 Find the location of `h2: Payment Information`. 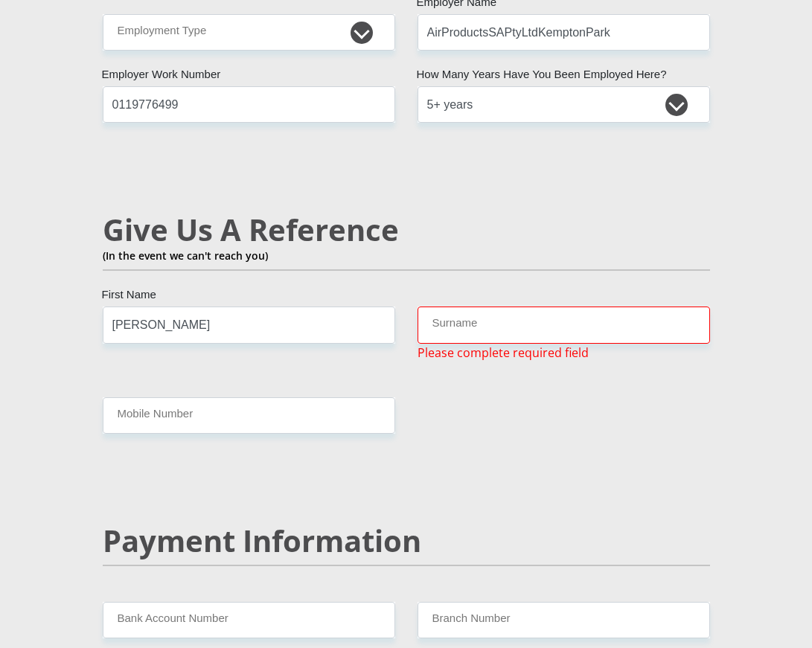

h2: Payment Information is located at coordinates (407, 540).